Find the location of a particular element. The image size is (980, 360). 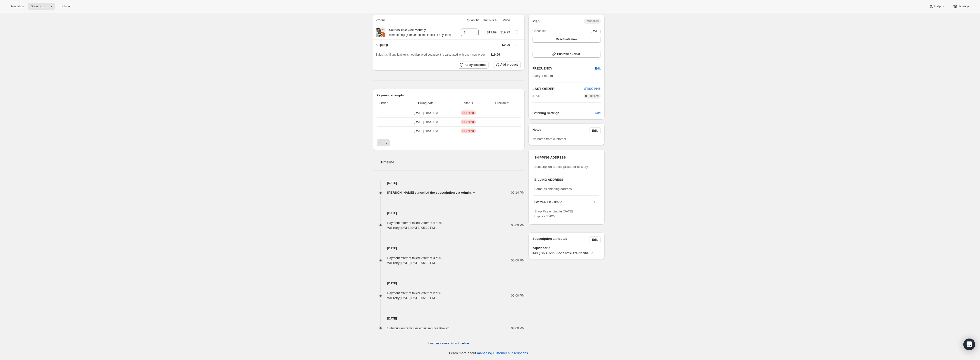

span: k3fYgb8ZGqAKAdZZYTzYOkYUN65d0ETs is located at coordinates (566, 253).